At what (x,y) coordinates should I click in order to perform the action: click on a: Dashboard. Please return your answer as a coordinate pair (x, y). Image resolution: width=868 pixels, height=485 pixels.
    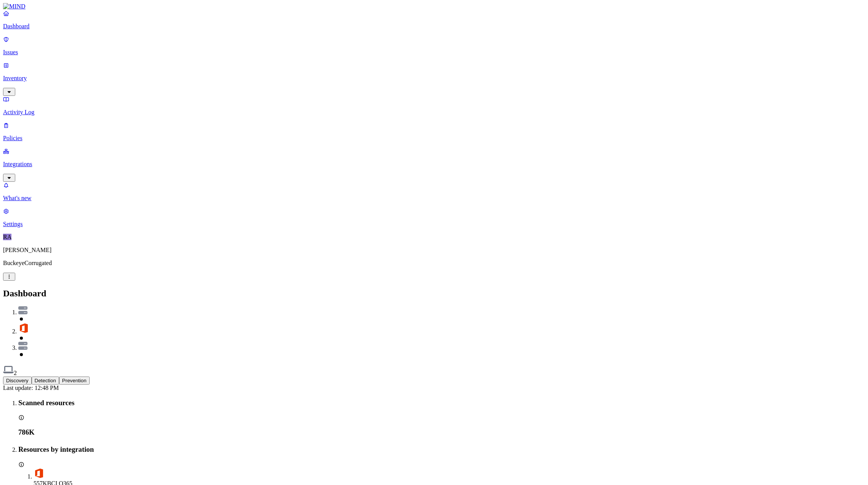
    Looking at the image, I should click on (434, 20).